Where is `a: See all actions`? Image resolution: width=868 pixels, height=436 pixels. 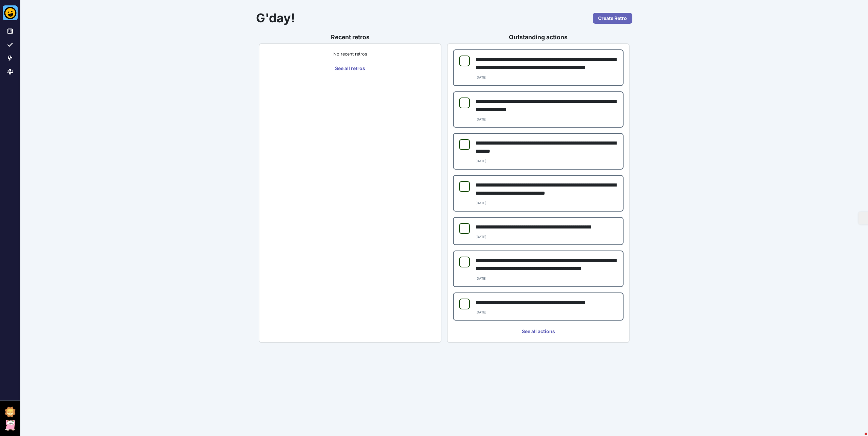
a: See all actions is located at coordinates (538, 332).